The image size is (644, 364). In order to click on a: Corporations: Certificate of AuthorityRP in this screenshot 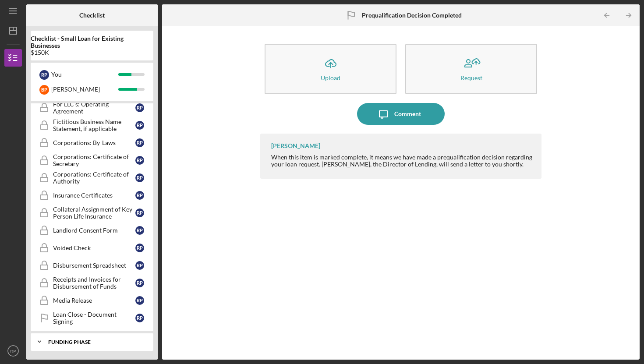, I will do `click(92, 178)`.